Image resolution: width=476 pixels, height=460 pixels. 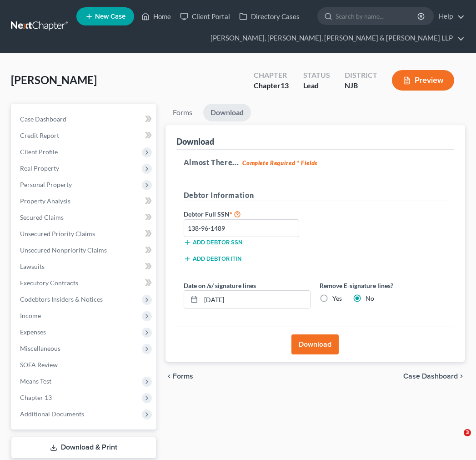 What do you see at coordinates (85, 136) in the screenshot?
I see `a: Credit Report` at bounding box center [85, 136].